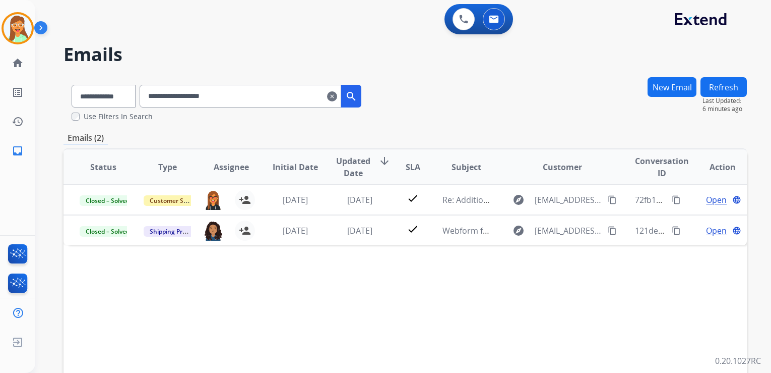  I want to click on mat-icon: search, so click(351, 96).